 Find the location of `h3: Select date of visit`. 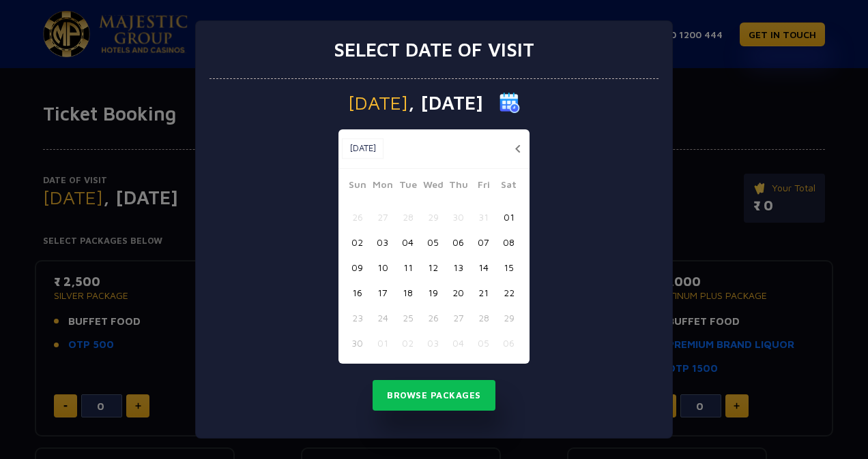

h3: Select date of visit is located at coordinates (434, 50).